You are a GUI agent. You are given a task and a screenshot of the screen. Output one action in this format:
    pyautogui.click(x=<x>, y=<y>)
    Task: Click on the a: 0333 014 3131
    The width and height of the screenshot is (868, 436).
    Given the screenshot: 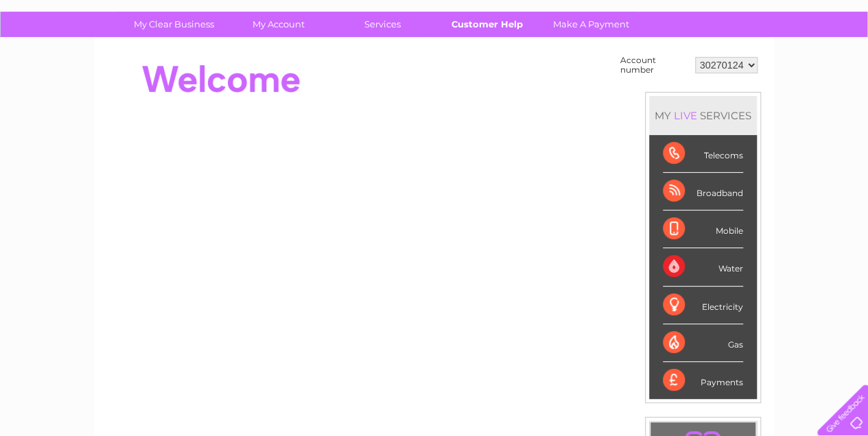 What is the action you would take?
    pyautogui.click(x=657, y=15)
    